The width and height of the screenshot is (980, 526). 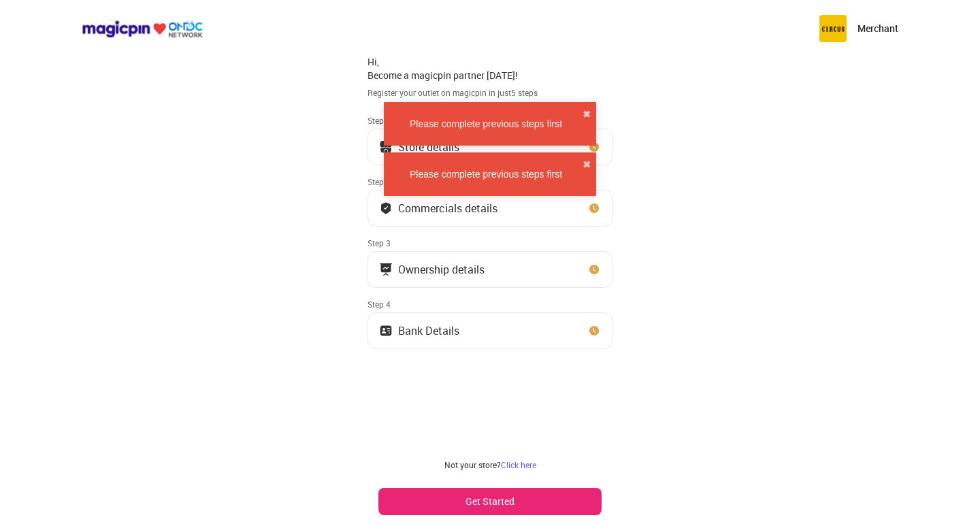 What do you see at coordinates (490, 304) in the screenshot?
I see `div: Step 4` at bounding box center [490, 304].